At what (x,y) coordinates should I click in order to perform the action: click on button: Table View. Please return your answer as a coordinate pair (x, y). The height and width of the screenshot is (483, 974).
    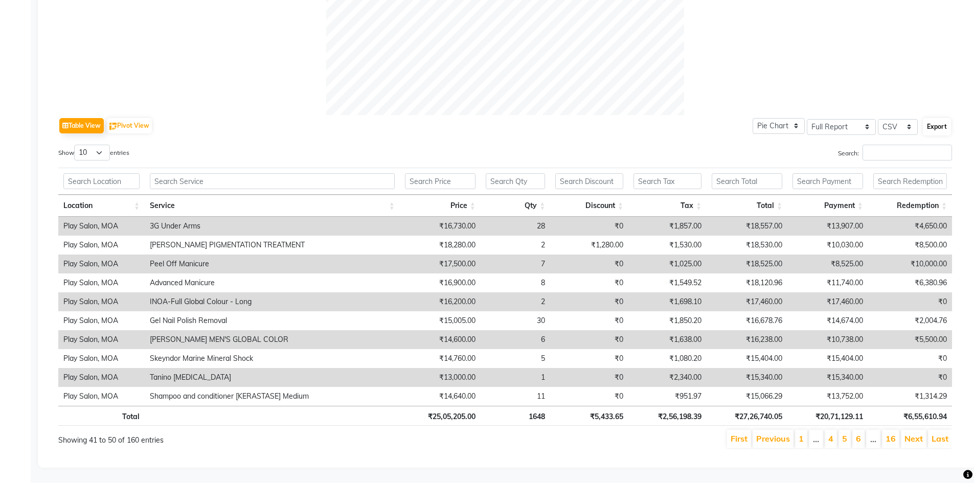
    Looking at the image, I should click on (81, 126).